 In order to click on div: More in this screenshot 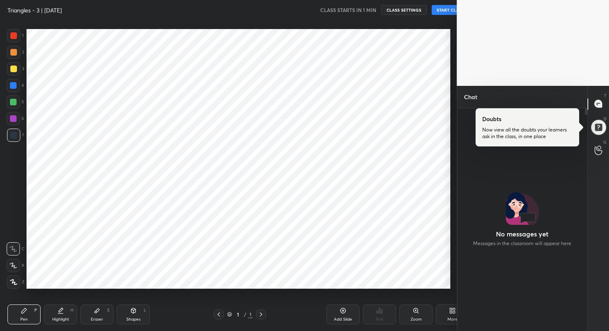, I will do `click(453, 319)`.